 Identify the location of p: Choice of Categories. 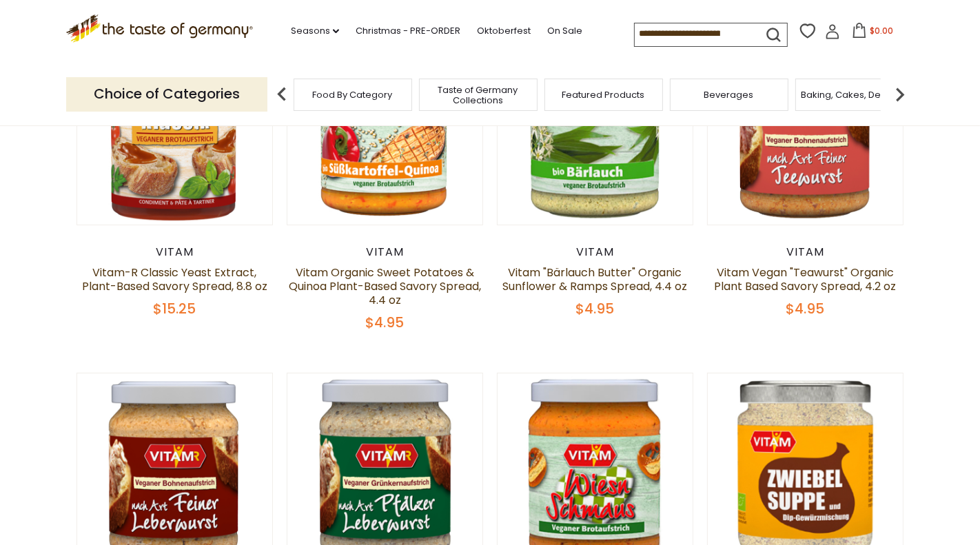
(167, 94).